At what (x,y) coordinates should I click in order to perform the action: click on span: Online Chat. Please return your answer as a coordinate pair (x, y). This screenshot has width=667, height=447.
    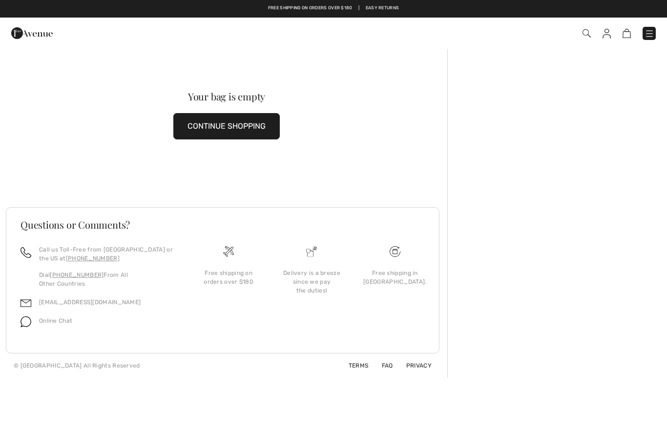
    Looking at the image, I should click on (56, 321).